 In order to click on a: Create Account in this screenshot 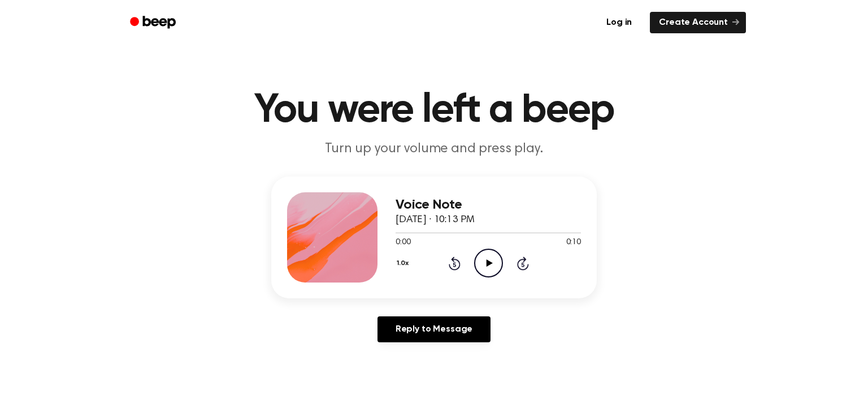, I will do `click(697, 22)`.